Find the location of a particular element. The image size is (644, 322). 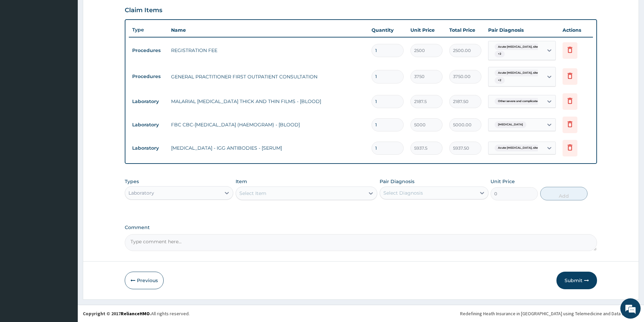

textarea: Type your message and hit 'Enter' is located at coordinates (66, 196).